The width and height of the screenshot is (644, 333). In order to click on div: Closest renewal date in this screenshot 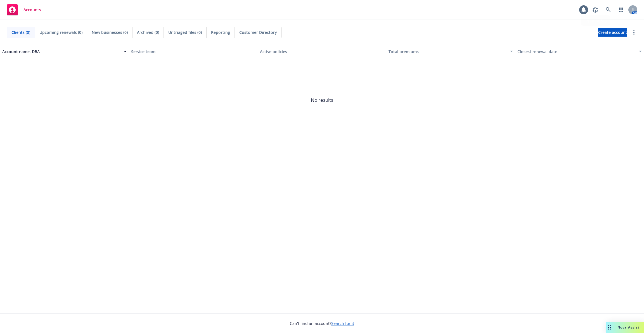, I will do `click(577, 52)`.